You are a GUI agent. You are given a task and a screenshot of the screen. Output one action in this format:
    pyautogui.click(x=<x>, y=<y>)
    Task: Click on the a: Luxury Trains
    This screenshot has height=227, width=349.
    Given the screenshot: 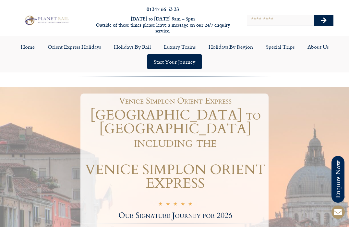 What is the action you would take?
    pyautogui.click(x=180, y=47)
    